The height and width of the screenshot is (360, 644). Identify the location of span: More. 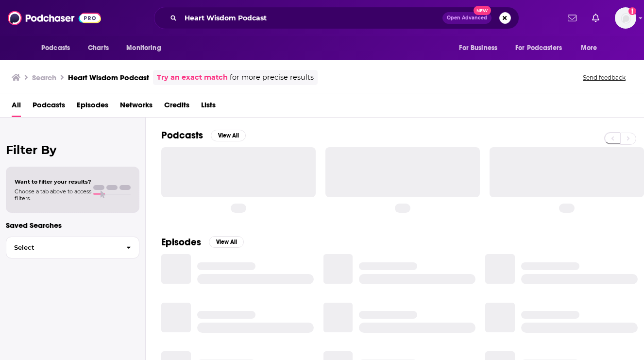
(589, 48).